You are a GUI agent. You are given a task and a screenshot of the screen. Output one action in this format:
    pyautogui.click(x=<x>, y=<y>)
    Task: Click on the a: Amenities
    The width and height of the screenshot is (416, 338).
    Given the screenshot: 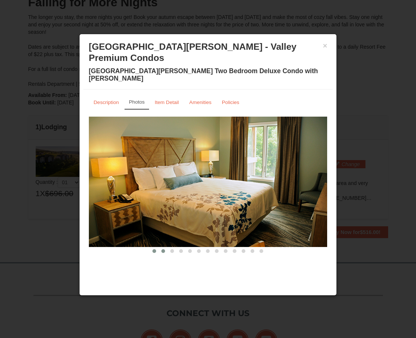 What is the action you would take?
    pyautogui.click(x=200, y=102)
    